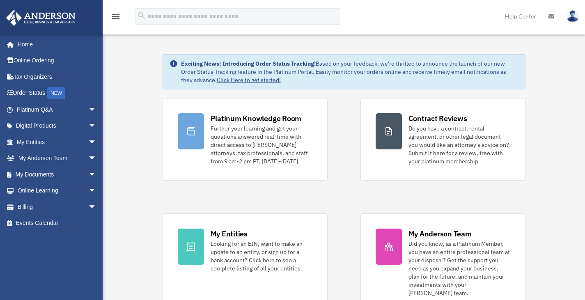  What do you see at coordinates (261, 145) in the screenshot?
I see `div: Further your learning and get your questions answered real-time with direct access to [PERSON_NAM...` at bounding box center [261, 145].